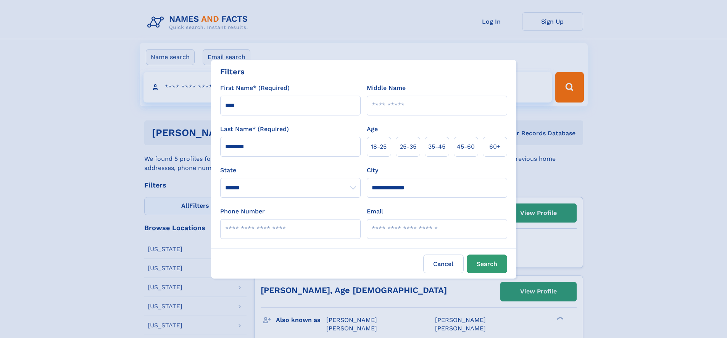  Describe the element at coordinates (290, 170) in the screenshot. I see `label: State` at that location.